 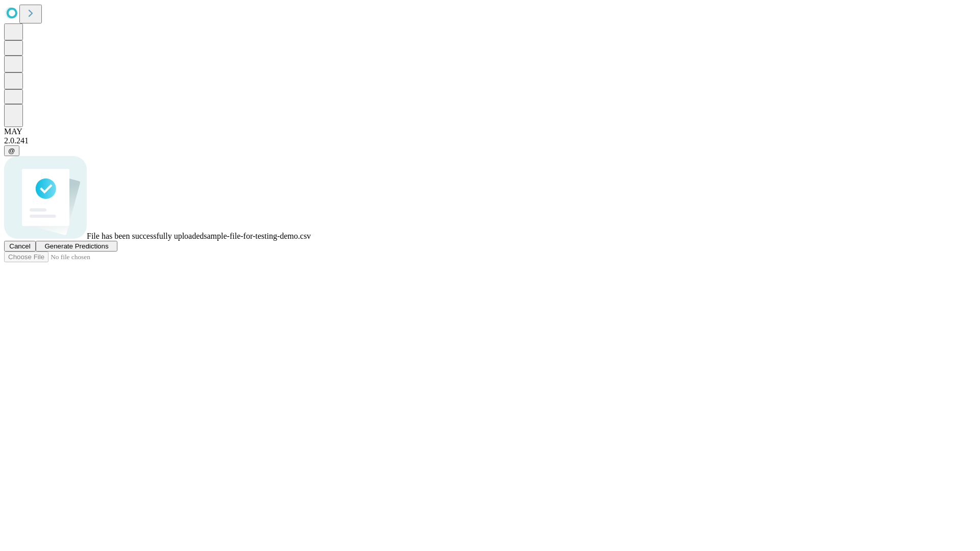 I want to click on span: sample-file-for-testing-demo.csv, so click(x=257, y=235).